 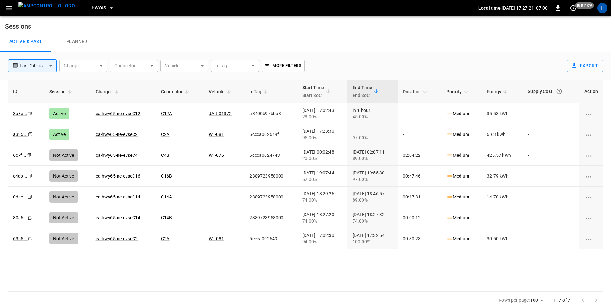 What do you see at coordinates (362, 91) in the screenshot?
I see `div: End Time` at bounding box center [362, 91].